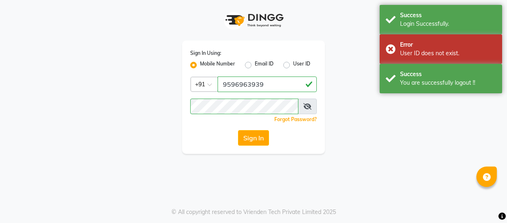 The height and width of the screenshot is (223, 507). What do you see at coordinates (448, 45) in the screenshot?
I see `div: Error` at bounding box center [448, 45].